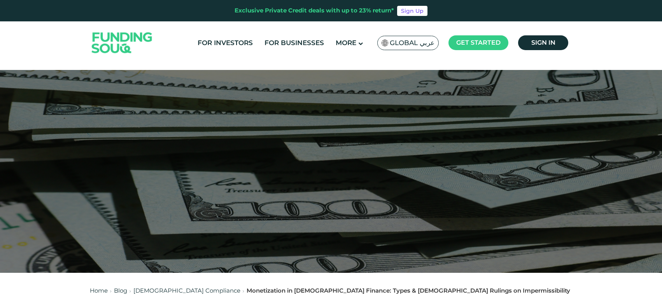 The image size is (662, 300). What do you see at coordinates (121, 290) in the screenshot?
I see `a: Blog` at bounding box center [121, 290].